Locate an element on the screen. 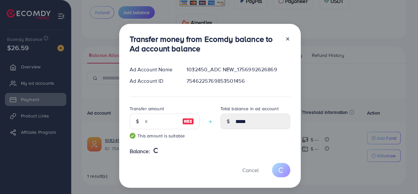 The width and height of the screenshot is (418, 194). img: guide is located at coordinates (133, 136).